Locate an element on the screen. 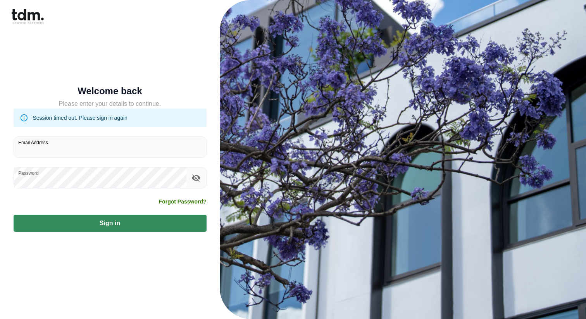 The height and width of the screenshot is (319, 586). h5: Please enter your details to continue. is located at coordinates (110, 104).